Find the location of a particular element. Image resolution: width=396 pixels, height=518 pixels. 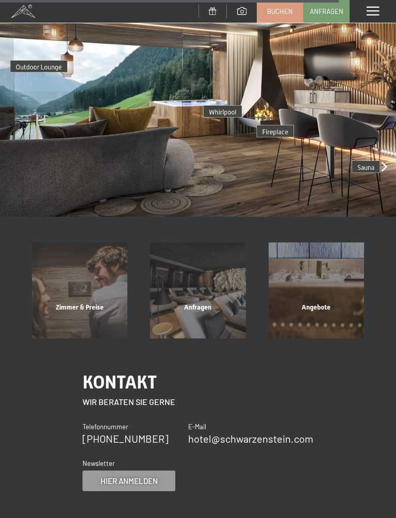

a: Neuheiten im Schwarzenstein Zimmer & Preise is located at coordinates (79, 290).